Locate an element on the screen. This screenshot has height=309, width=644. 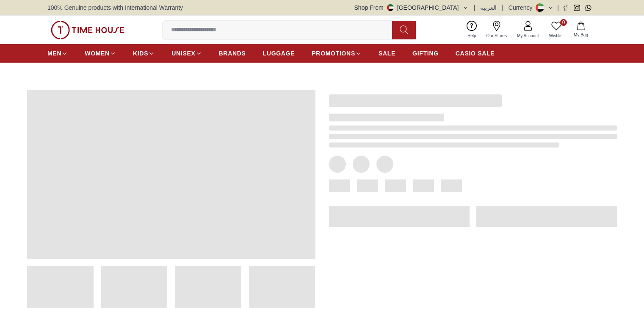
span: CASIO SALE is located at coordinates (475, 53).